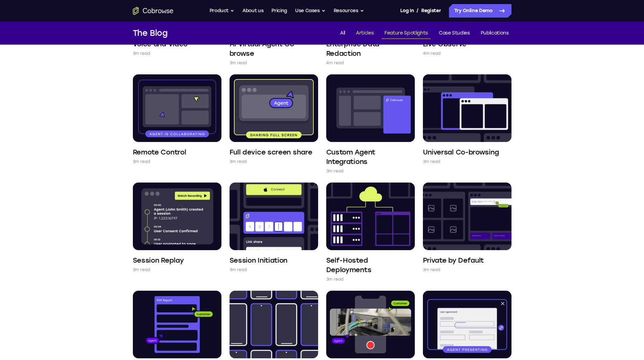 The height and width of the screenshot is (360, 644). I want to click on a: Go to the home page, so click(153, 11).